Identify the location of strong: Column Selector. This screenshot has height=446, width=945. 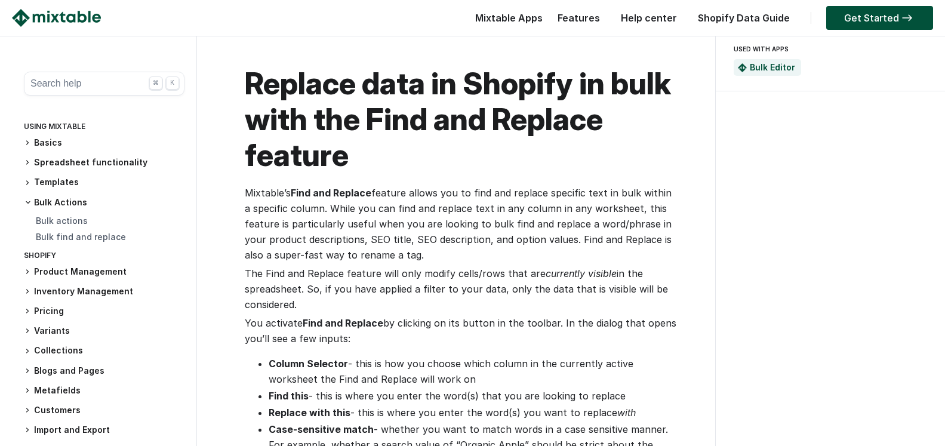
(308, 364).